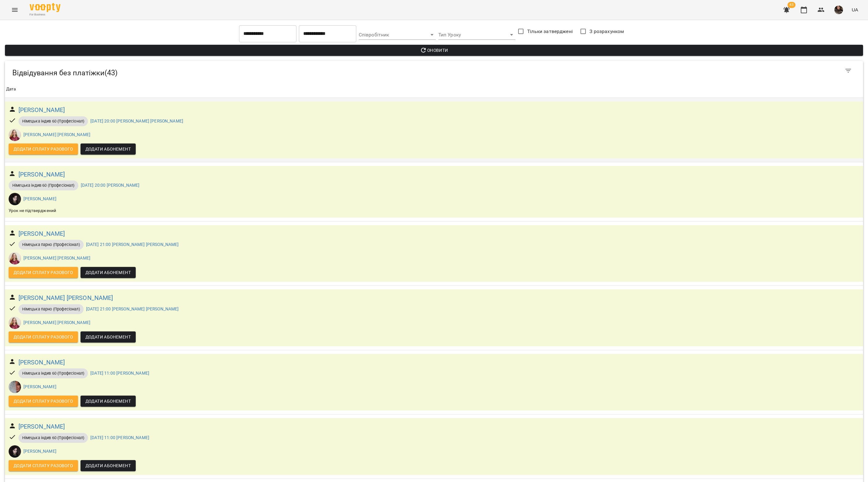 The image size is (868, 482). Describe the element at coordinates (15, 386) in the screenshot. I see `img: Гута Оксана Анатоліївна` at that location.